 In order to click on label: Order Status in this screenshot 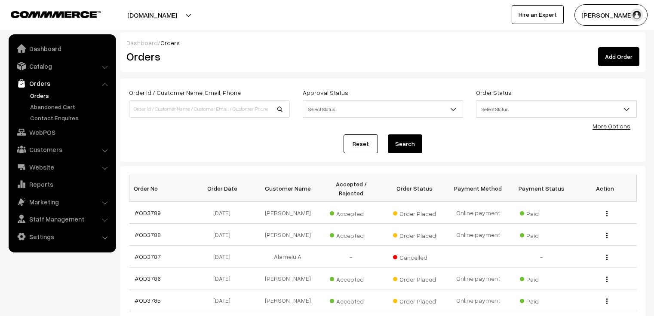, I will do `click(494, 92)`.